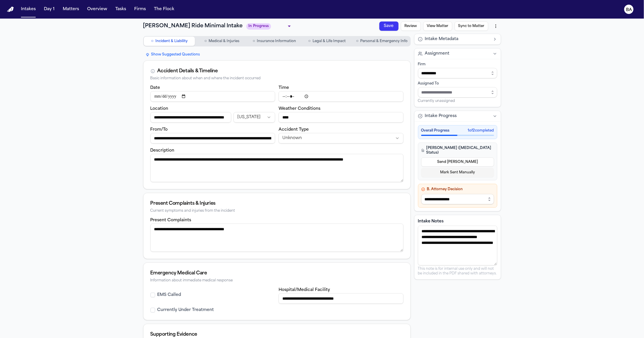 The width and height of the screenshot is (644, 338). Describe the element at coordinates (173, 55) in the screenshot. I see `button: Show Suggested Questions` at that location.